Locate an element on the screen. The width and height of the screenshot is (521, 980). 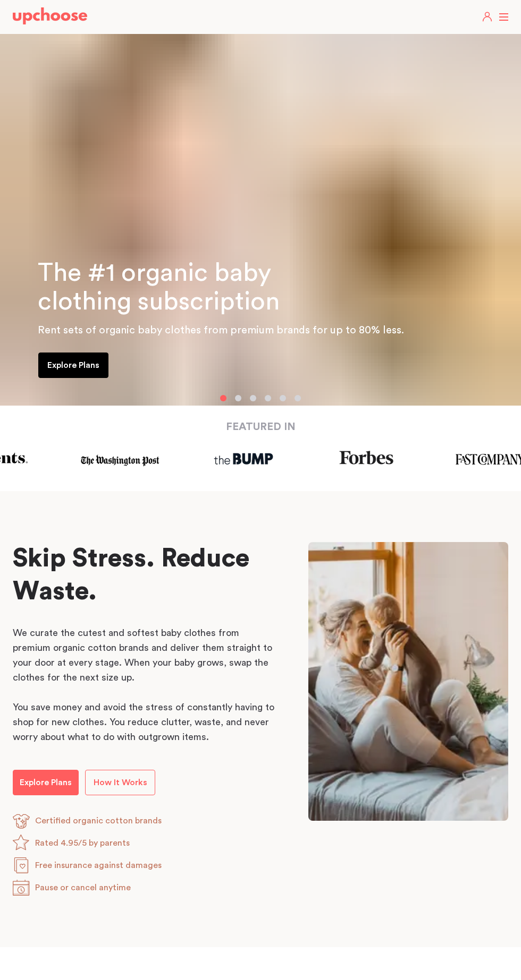
a: UpChoose is located at coordinates (50, 17).